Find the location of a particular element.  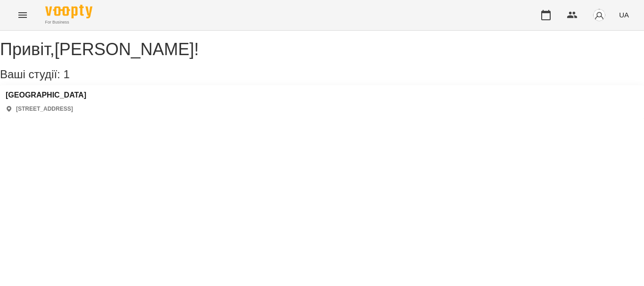

span: 1 is located at coordinates (66, 74).